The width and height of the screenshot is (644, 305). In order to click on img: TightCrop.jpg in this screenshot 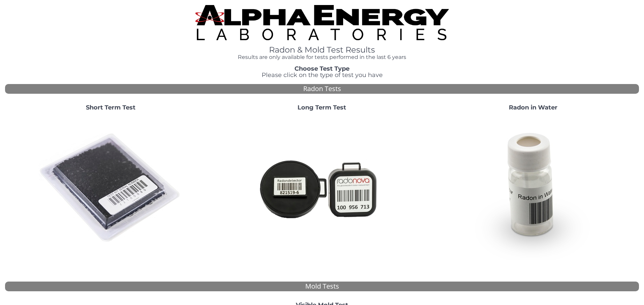, I will do `click(322, 23)`.